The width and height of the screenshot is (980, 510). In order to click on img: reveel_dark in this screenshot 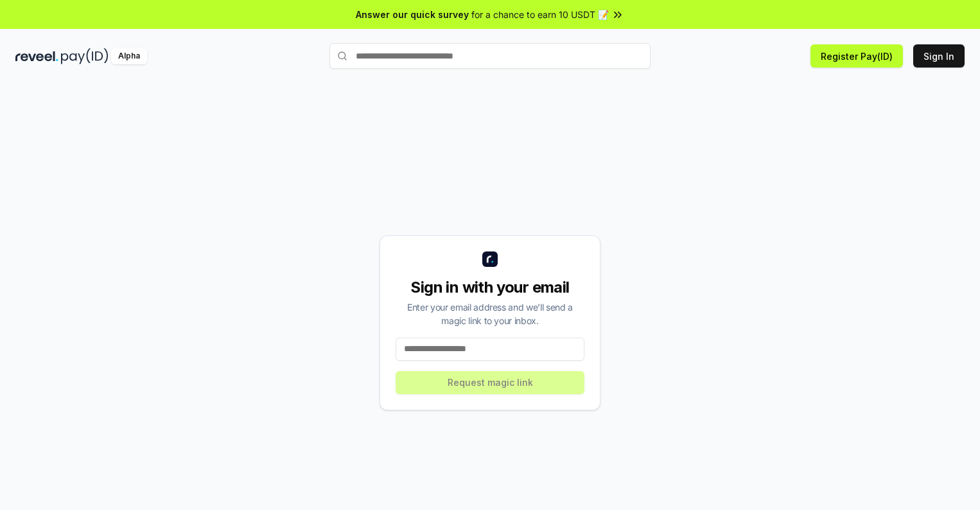, I will do `click(36, 56)`.